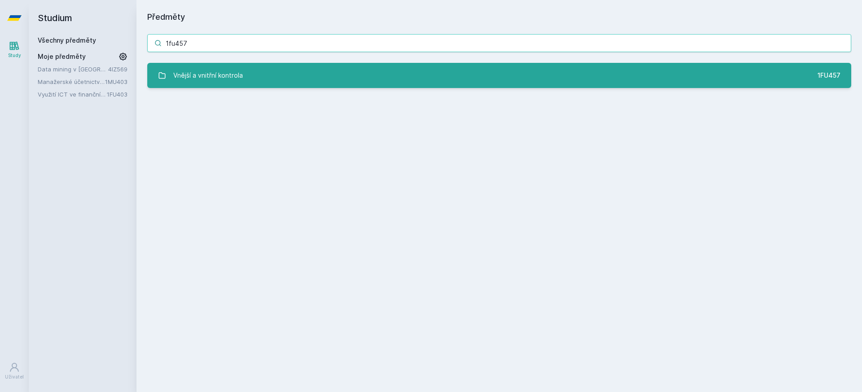 The height and width of the screenshot is (392, 862). Describe the element at coordinates (71, 82) in the screenshot. I see `a: Manažerské účetnictví II.` at that location.